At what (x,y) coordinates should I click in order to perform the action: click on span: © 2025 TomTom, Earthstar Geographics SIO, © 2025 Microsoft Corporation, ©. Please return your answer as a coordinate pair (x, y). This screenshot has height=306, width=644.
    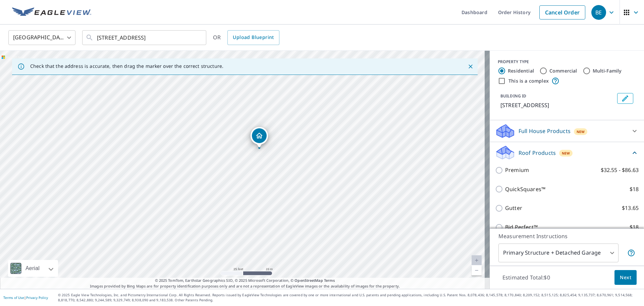
    Looking at the image, I should click on (245, 280).